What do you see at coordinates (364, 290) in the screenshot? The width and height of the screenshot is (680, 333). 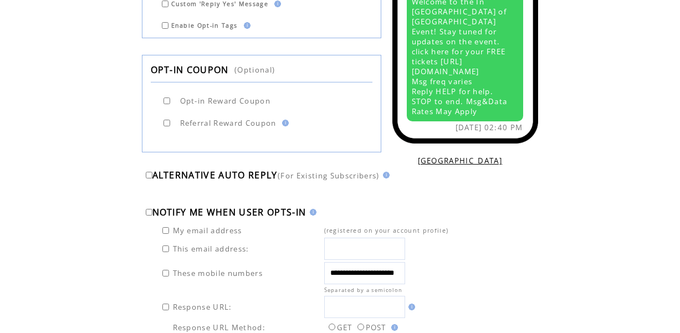 I see `span: Separated by a semicolon` at bounding box center [364, 290].